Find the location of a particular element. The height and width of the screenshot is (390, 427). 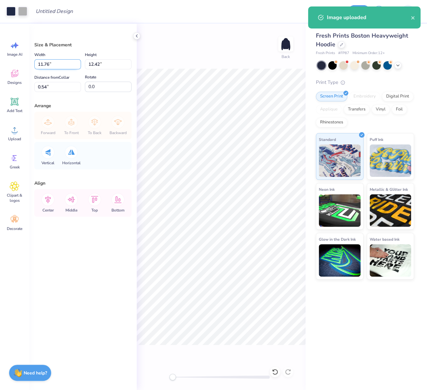

span: Metallic & Glitter Ink is located at coordinates (389, 189).